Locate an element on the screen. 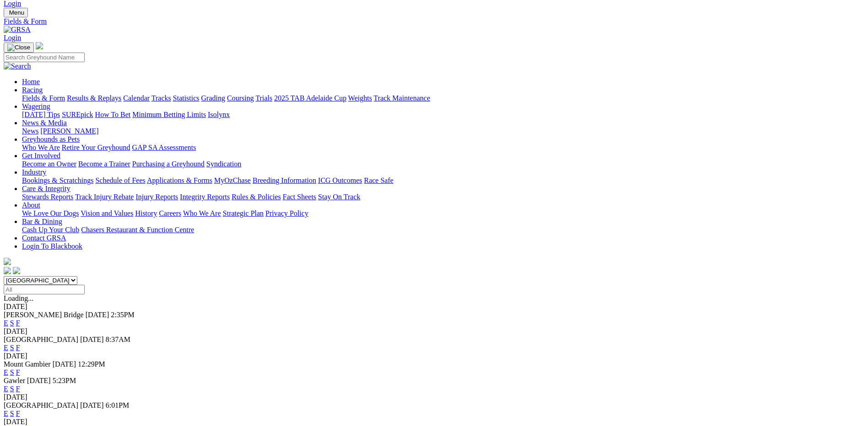 The height and width of the screenshot is (426, 868). a: Stay On Track is located at coordinates (339, 197).